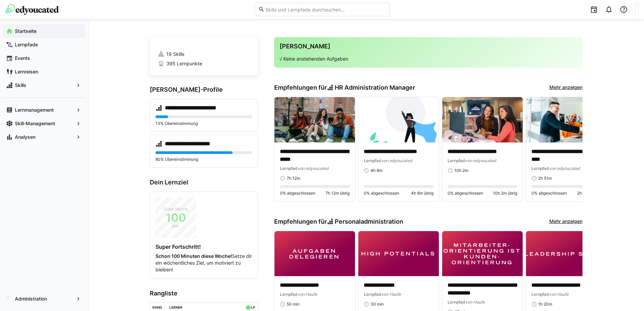 The width and height of the screenshot is (644, 311). I want to click on span: 2h 51m, so click(545, 178).